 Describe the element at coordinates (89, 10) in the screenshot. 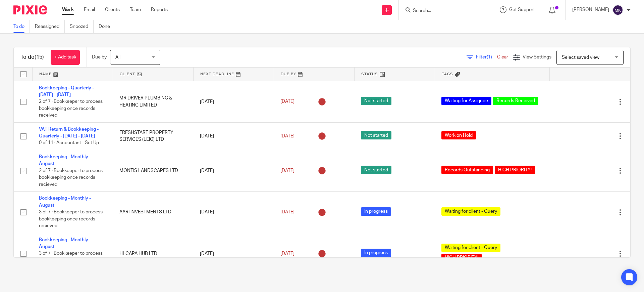

I see `a: Email` at that location.